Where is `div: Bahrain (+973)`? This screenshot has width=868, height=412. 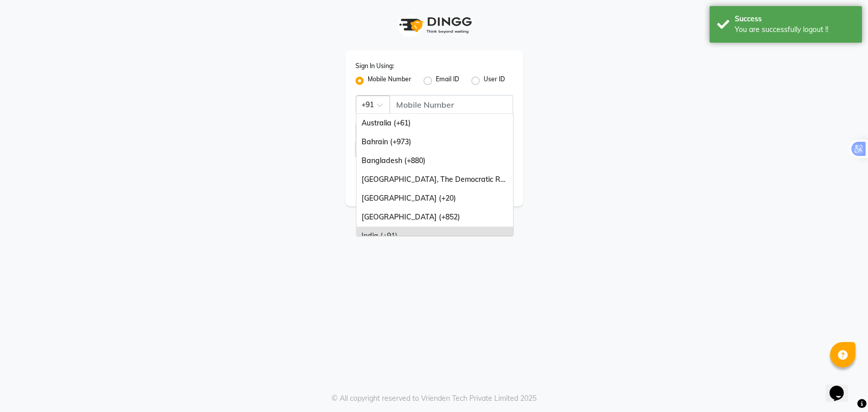 div: Bahrain (+973) is located at coordinates (435, 142).